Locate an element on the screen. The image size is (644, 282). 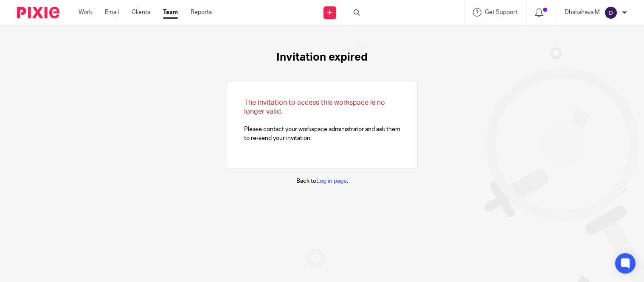
img: svg%3E is located at coordinates (611, 12).